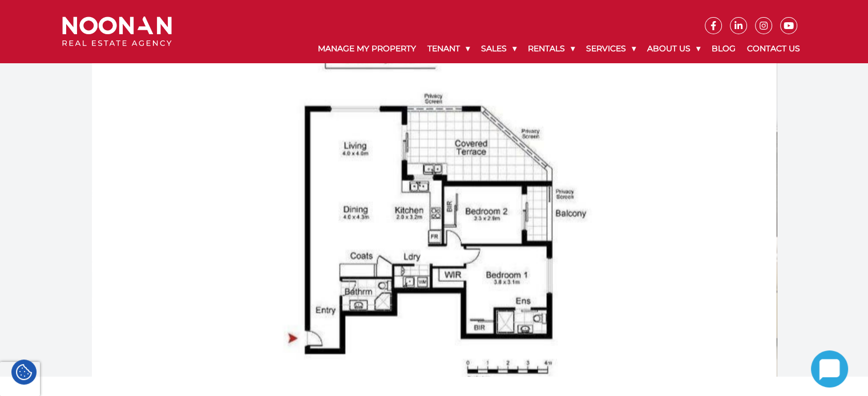 This screenshot has width=868, height=396. I want to click on a: Rentals, so click(552, 49).